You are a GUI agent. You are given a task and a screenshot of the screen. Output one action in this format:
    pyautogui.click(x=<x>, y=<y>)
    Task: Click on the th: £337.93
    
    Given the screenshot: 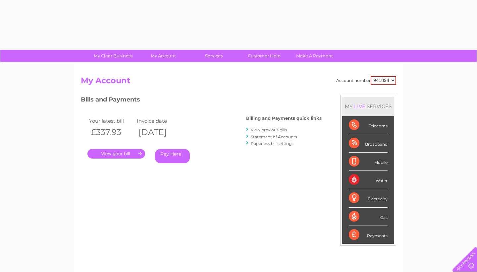 What is the action you would take?
    pyautogui.click(x=111, y=132)
    